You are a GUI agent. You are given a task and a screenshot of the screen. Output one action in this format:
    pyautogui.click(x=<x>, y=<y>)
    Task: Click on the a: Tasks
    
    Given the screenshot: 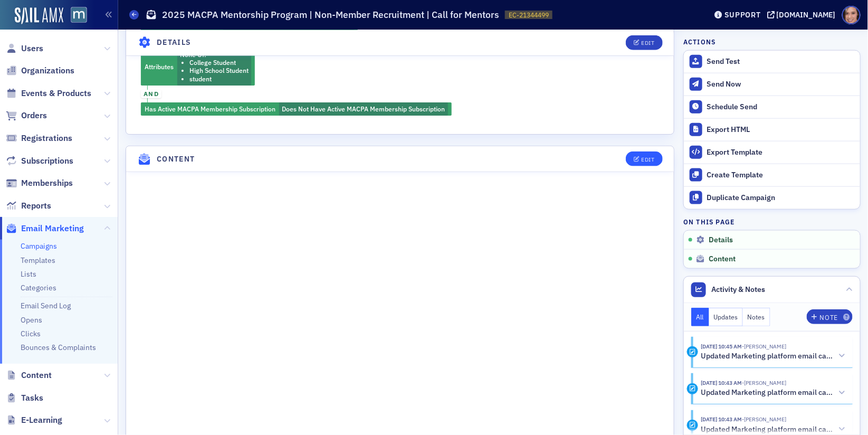 What is the action you would take?
    pyautogui.click(x=24, y=398)
    